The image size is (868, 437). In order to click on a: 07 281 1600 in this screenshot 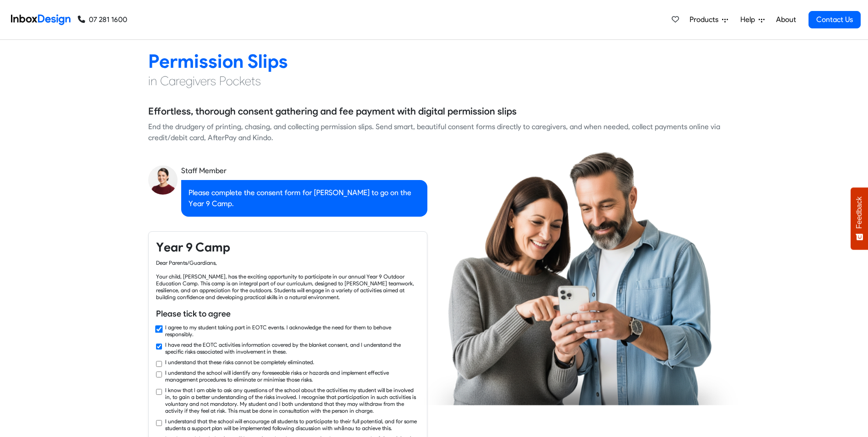, I will do `click(102, 20)`.